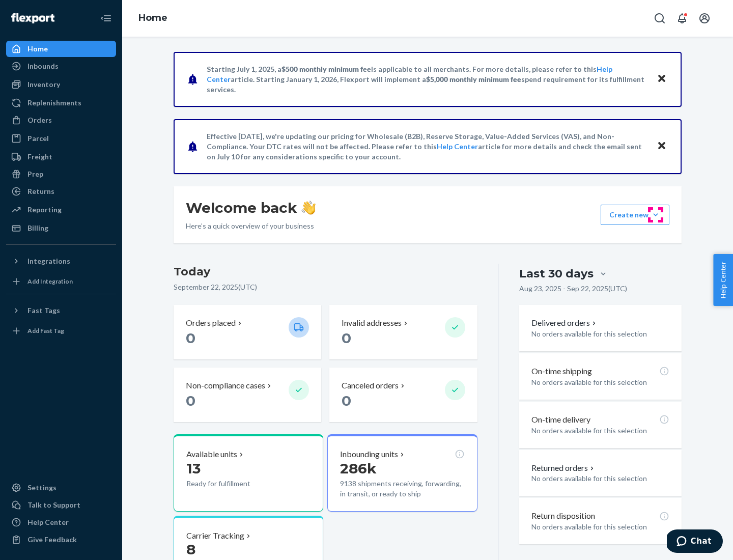  What do you see at coordinates (326, 69) in the screenshot?
I see `span: $500 monthly minimum fee` at bounding box center [326, 69].